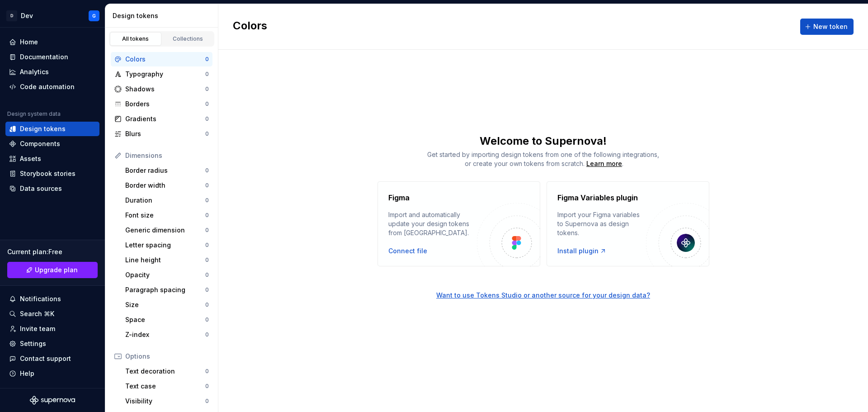 The width and height of the screenshot is (868, 412). Describe the element at coordinates (45, 358) in the screenshot. I see `div: Contact support` at that location.